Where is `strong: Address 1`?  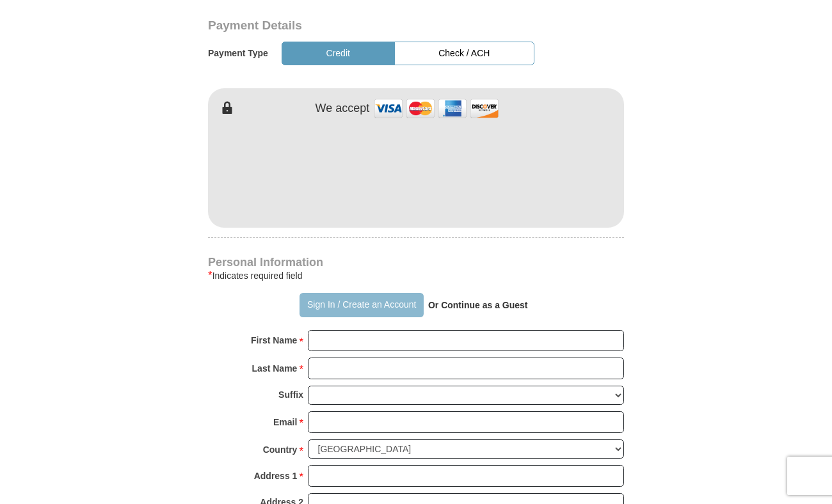
strong: Address 1 is located at coordinates (276, 476).